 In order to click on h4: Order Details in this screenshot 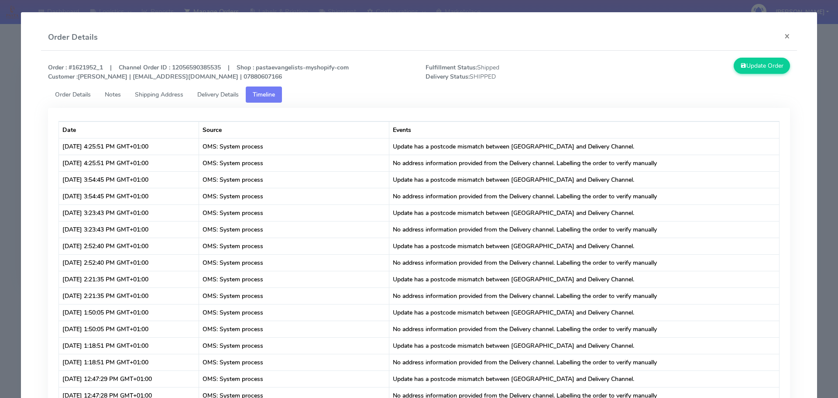, I will do `click(73, 37)`.